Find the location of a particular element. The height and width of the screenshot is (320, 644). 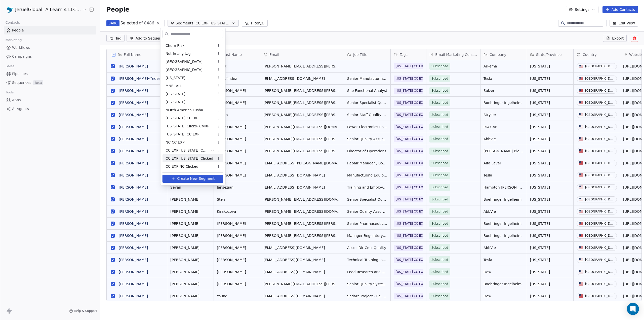

span: Churn Risk is located at coordinates (175, 46).